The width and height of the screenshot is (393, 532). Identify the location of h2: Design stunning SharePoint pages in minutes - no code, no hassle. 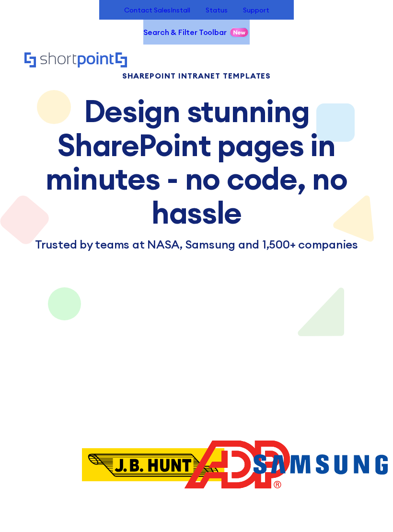
(196, 162).